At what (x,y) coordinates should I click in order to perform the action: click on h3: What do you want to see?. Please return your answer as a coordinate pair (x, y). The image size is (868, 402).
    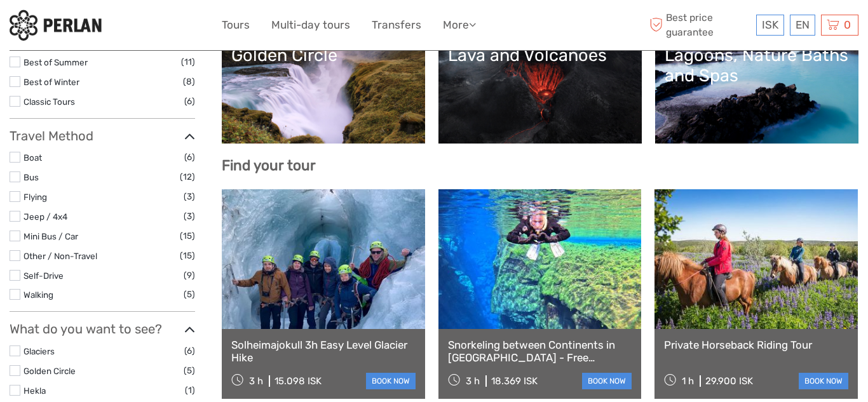
    Looking at the image, I should click on (102, 329).